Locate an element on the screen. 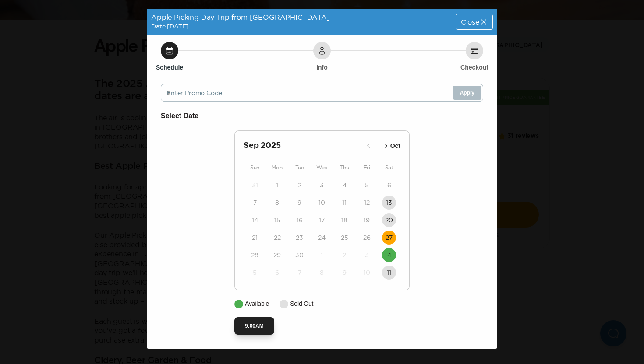  time: 6 is located at coordinates (277, 273).